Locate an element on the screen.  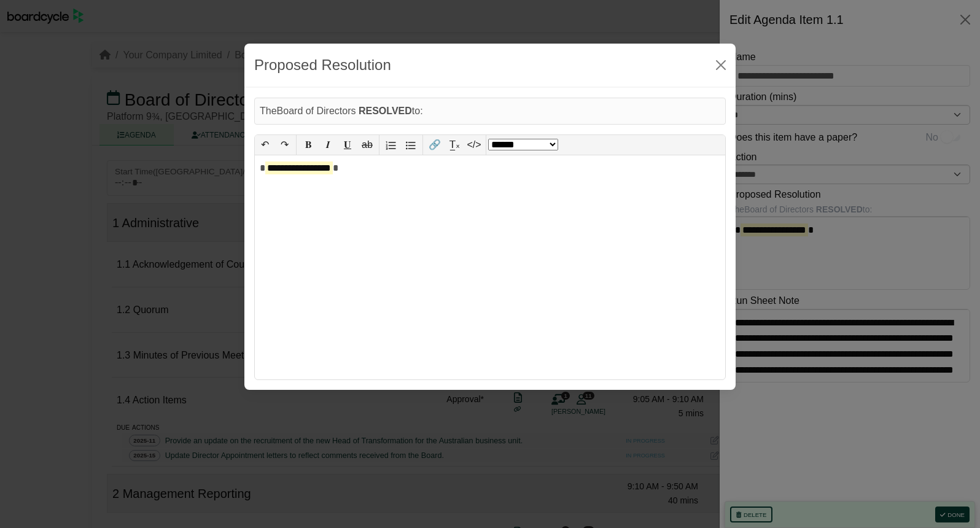
button: 𝑰 is located at coordinates (328, 145).